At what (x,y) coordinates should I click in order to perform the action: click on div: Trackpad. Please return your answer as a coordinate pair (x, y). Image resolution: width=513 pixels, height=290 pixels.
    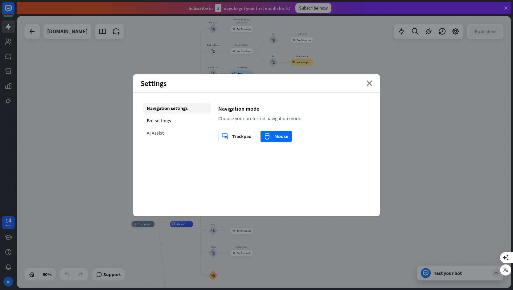
    Looking at the image, I should click on (237, 136).